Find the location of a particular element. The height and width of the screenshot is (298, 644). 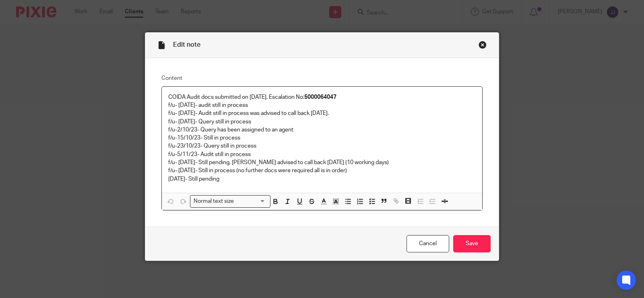

div: Close this dialog window is located at coordinates (483, 45).